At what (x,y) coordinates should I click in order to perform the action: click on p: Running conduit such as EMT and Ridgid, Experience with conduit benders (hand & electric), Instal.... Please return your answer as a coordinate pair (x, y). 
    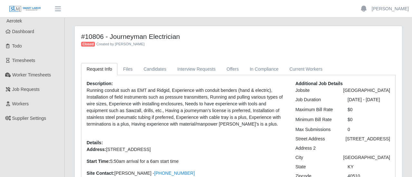
    Looking at the image, I should click on (186, 107).